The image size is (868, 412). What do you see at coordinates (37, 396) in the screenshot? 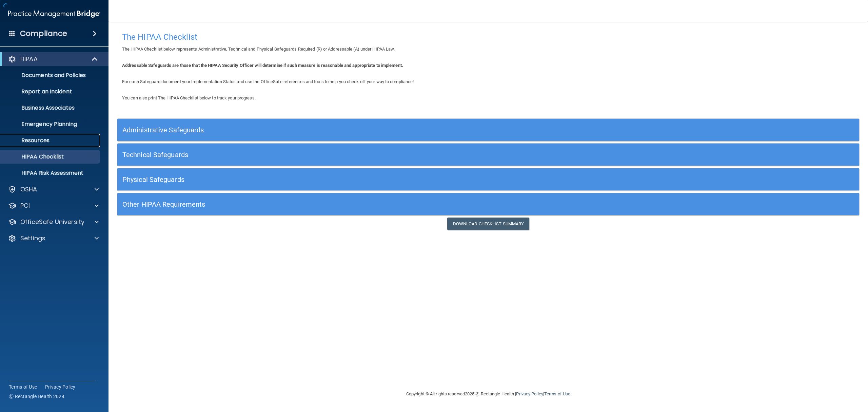
I see `span: Ⓒ Rectangle Health 2024` at bounding box center [37, 396].